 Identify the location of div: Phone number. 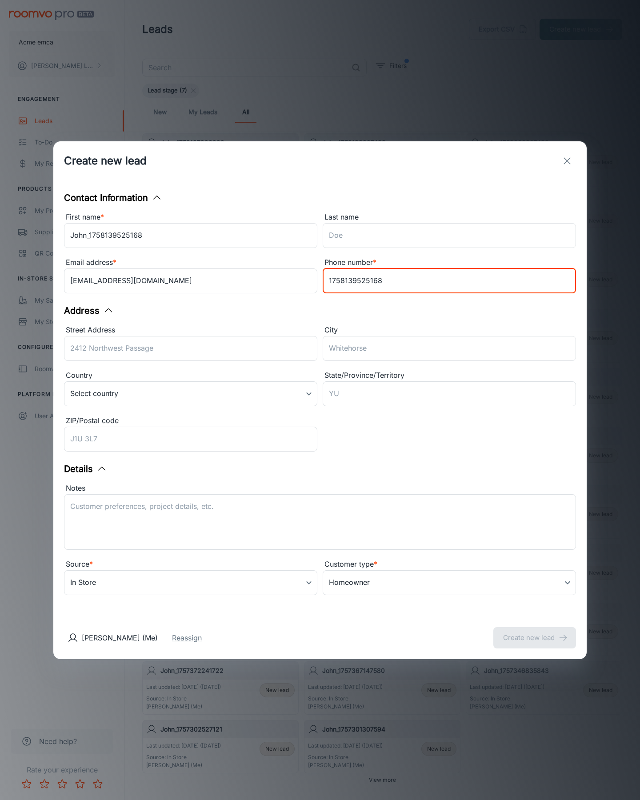
(449, 263).